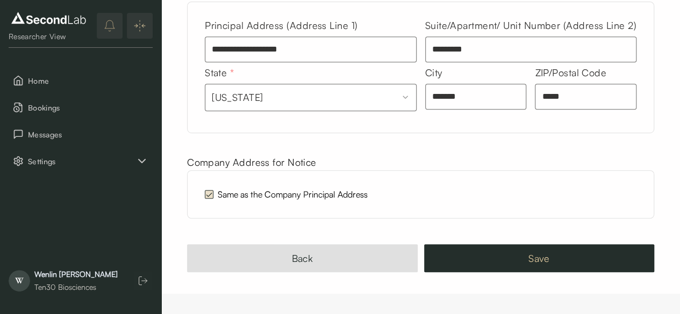 The width and height of the screenshot is (680, 314). Describe the element at coordinates (88, 134) in the screenshot. I see `span: Messages` at that location.